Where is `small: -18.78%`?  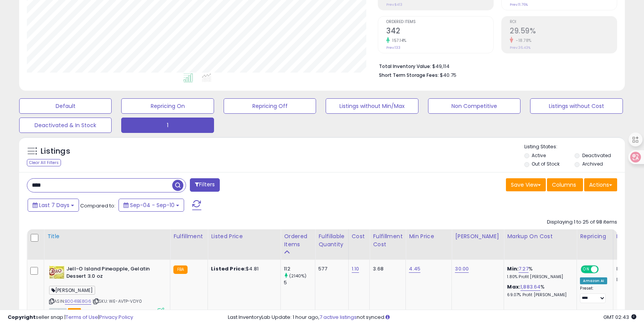
small: -18.78% is located at coordinates (523, 41).